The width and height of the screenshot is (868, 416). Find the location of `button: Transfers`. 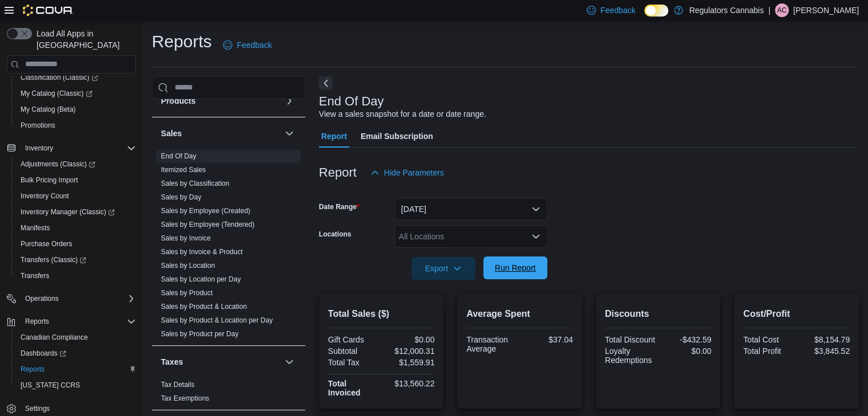

button: Transfers is located at coordinates (76, 275).